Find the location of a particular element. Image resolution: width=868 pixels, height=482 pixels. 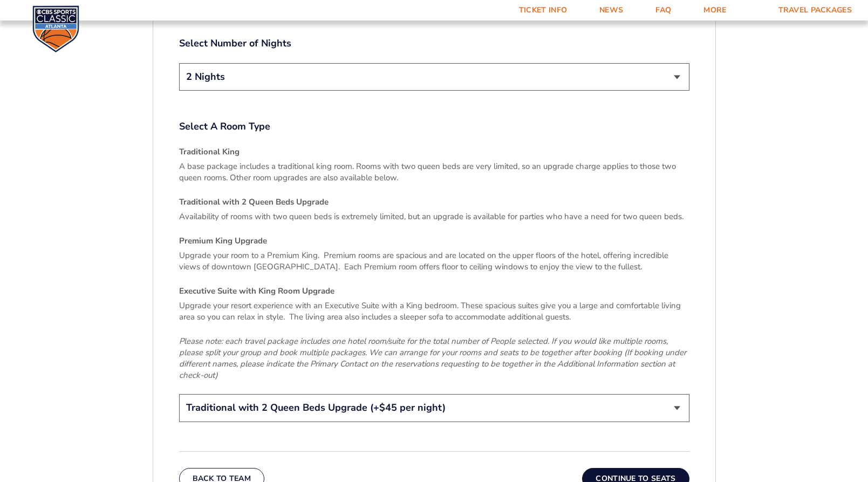

p: Upgrade your resort experience with an Executive Suite with a King bedroom. These spacious suites... is located at coordinates (434, 311).